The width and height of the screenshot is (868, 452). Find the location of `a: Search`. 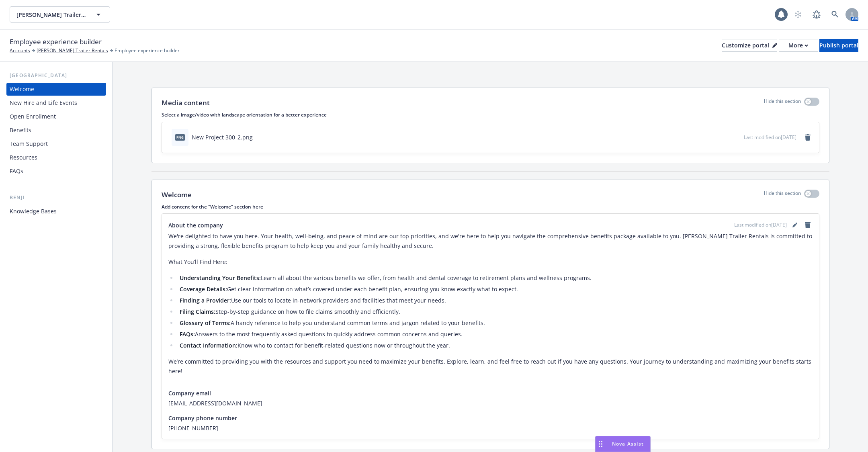

a: Search is located at coordinates (835, 14).